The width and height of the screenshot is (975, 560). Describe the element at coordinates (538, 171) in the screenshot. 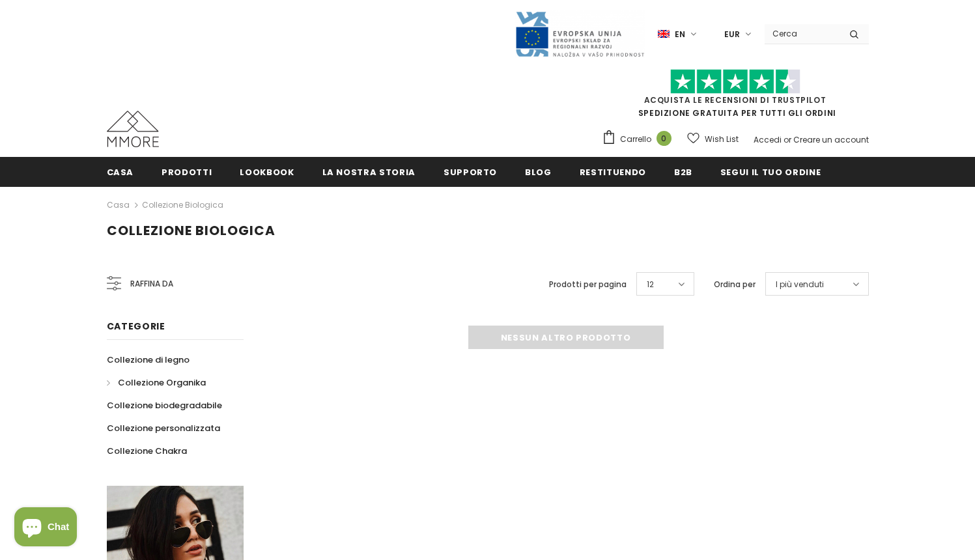

I see `a: Blog` at that location.